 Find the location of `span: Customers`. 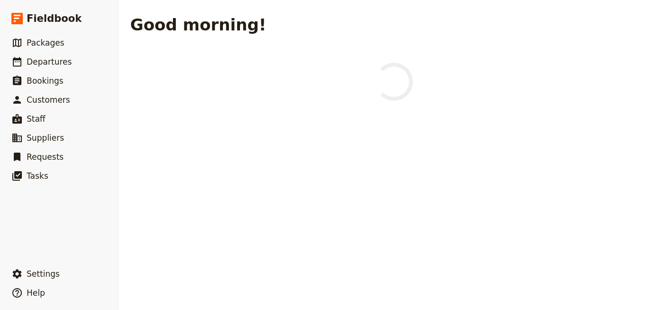

span: Customers is located at coordinates (48, 100).